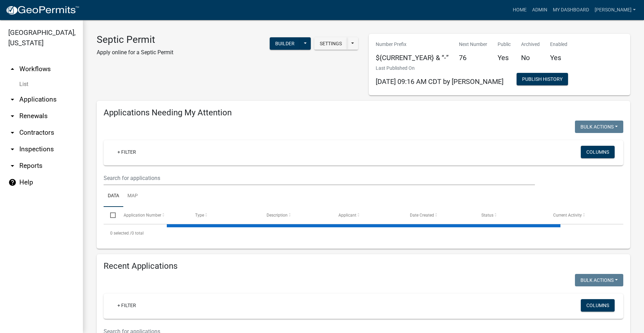 The height and width of the screenshot is (333, 644). What do you see at coordinates (224, 215) in the screenshot?
I see `datatable-header-cell: Type` at bounding box center [224, 215].